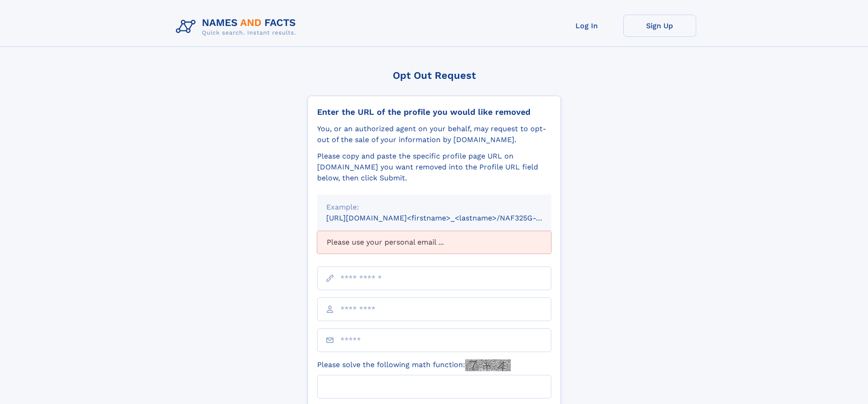  Describe the element at coordinates (434, 242) in the screenshot. I see `div: Please use your personal email ...` at that location.